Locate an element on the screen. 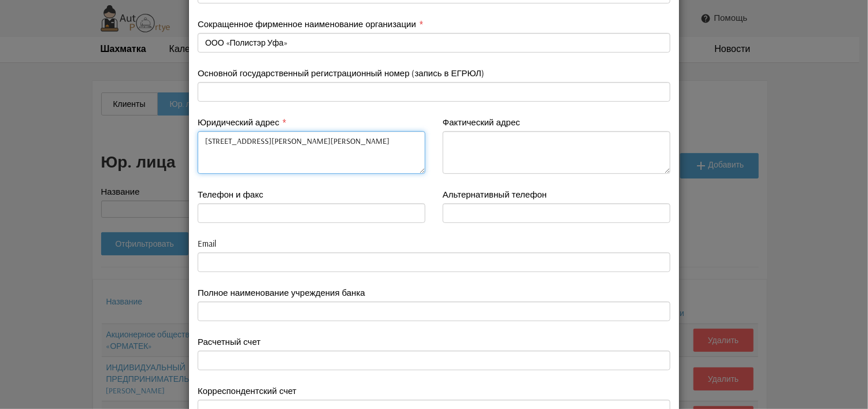 The width and height of the screenshot is (868, 409). label: Расчетный счет is located at coordinates (229, 342).